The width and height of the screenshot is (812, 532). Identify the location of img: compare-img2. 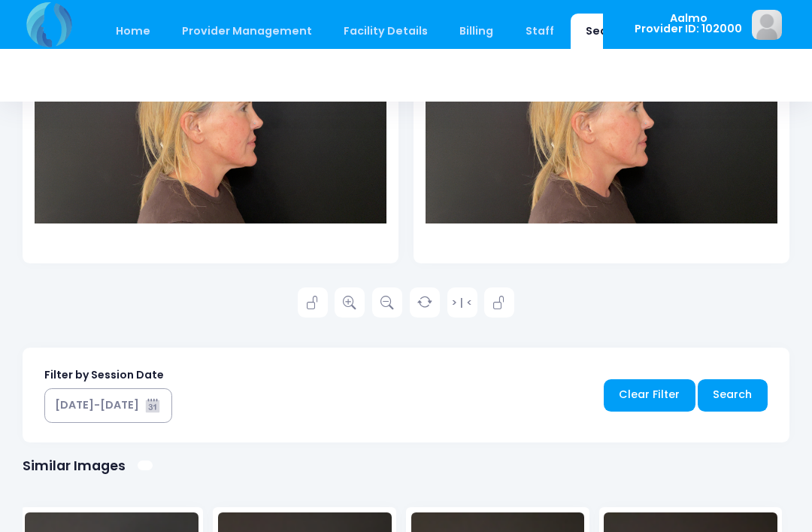
(602, 124).